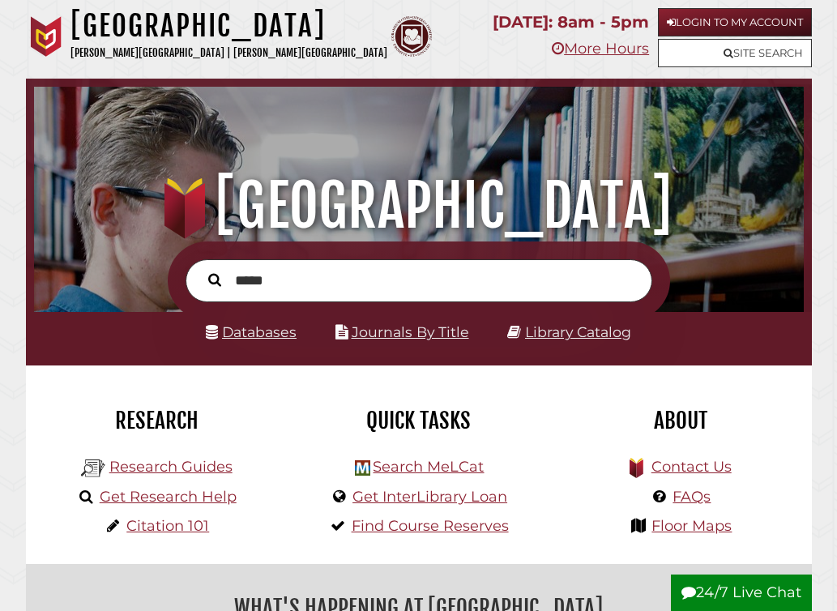 Image resolution: width=837 pixels, height=611 pixels. I want to click on a: Login to My Account, so click(735, 22).